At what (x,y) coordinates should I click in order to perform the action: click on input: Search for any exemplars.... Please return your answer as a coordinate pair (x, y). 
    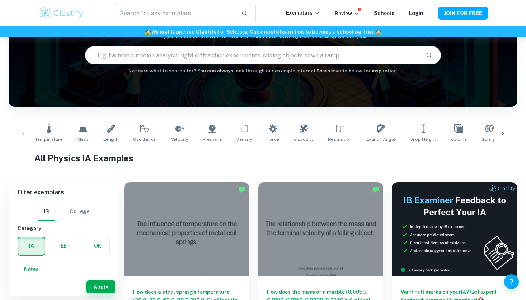
    Looking at the image, I should click on (175, 13).